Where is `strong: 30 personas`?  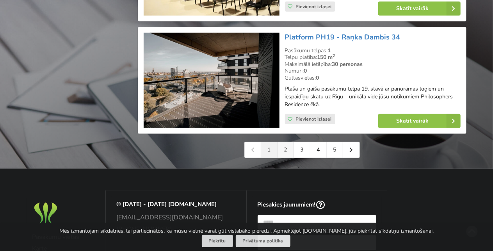 strong: 30 personas is located at coordinates (347, 64).